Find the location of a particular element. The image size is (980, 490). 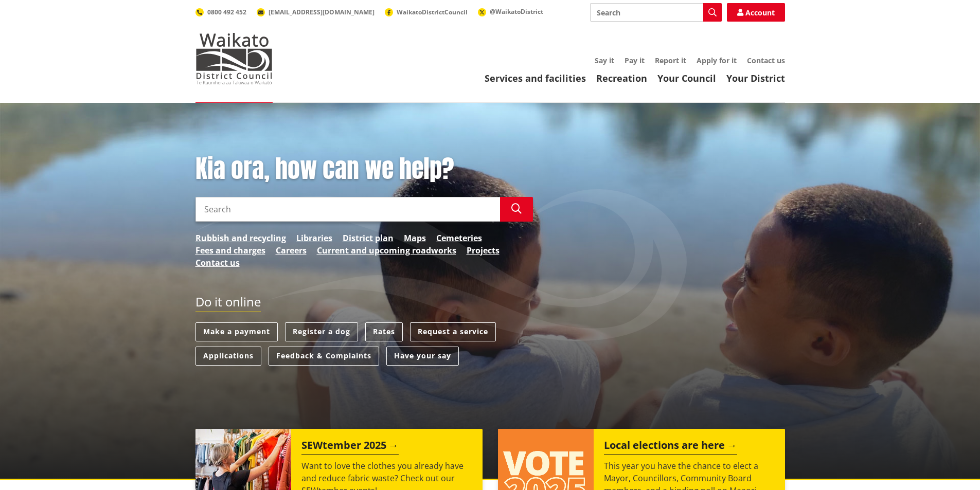

a: Account is located at coordinates (756, 12).